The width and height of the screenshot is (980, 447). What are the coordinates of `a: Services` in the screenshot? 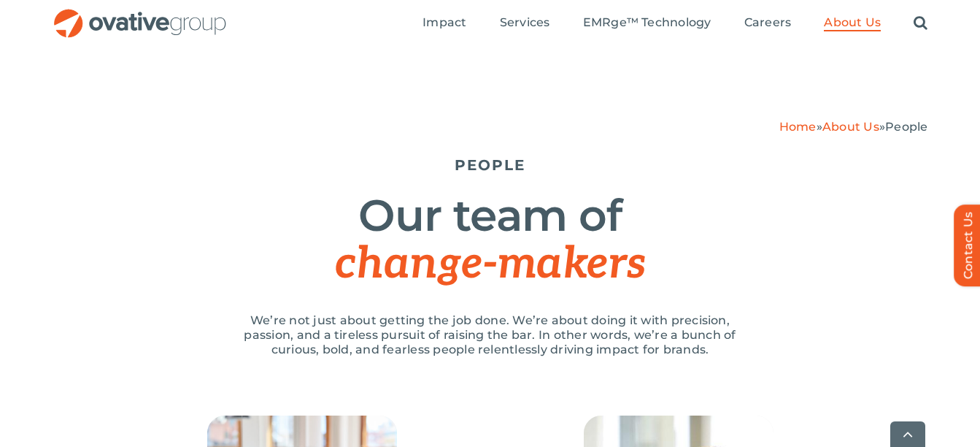 It's located at (524, 24).